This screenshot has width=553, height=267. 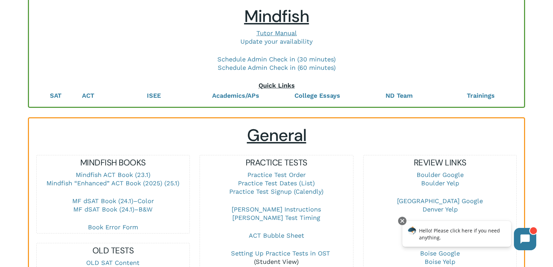 I want to click on a: Setting Up Practice Tests in OST, so click(x=281, y=253).